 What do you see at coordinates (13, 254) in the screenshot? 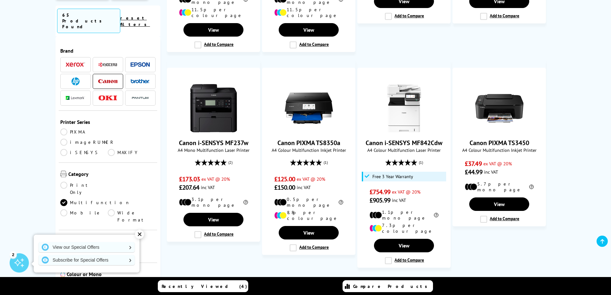
I see `div: 2` at bounding box center [13, 254].